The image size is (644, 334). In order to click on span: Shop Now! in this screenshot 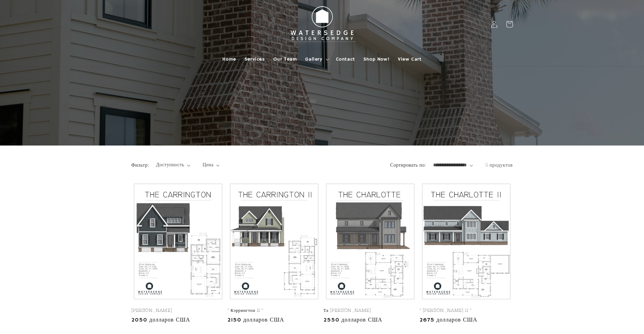, I will do `click(376, 59)`.